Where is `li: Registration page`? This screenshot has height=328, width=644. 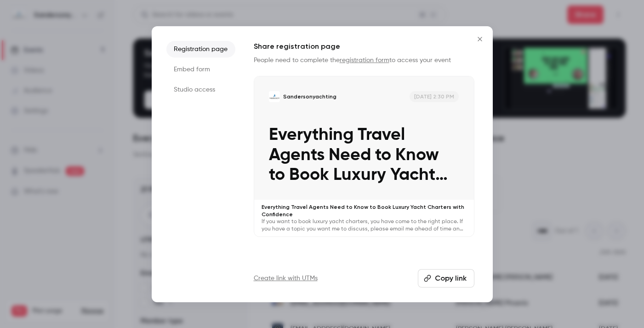 li: Registration page is located at coordinates (201, 49).